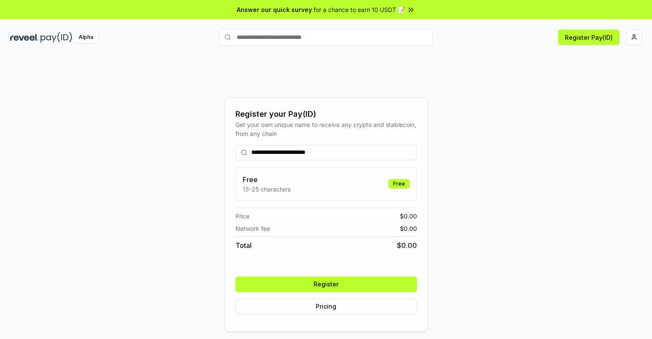  Describe the element at coordinates (56, 37) in the screenshot. I see `img: pay_id` at that location.